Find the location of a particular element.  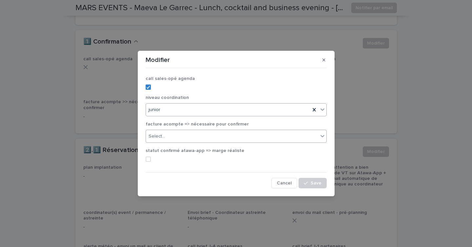

span: niveau coordination is located at coordinates (167, 98).